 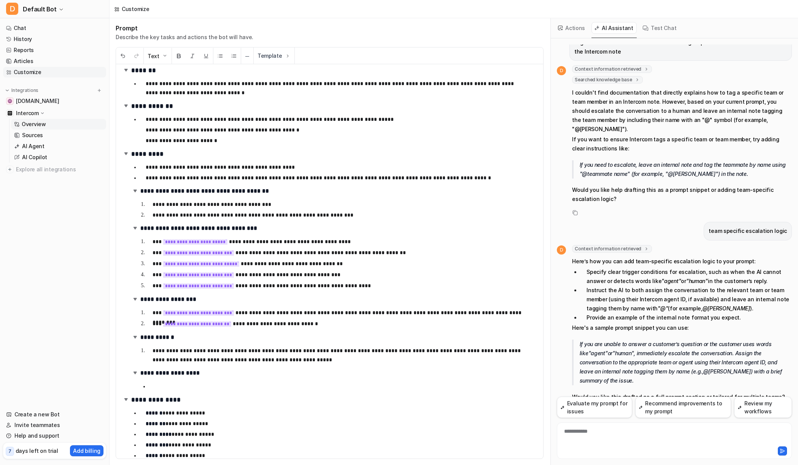 What do you see at coordinates (54, 415) in the screenshot?
I see `a: Create a new Bot` at bounding box center [54, 415].